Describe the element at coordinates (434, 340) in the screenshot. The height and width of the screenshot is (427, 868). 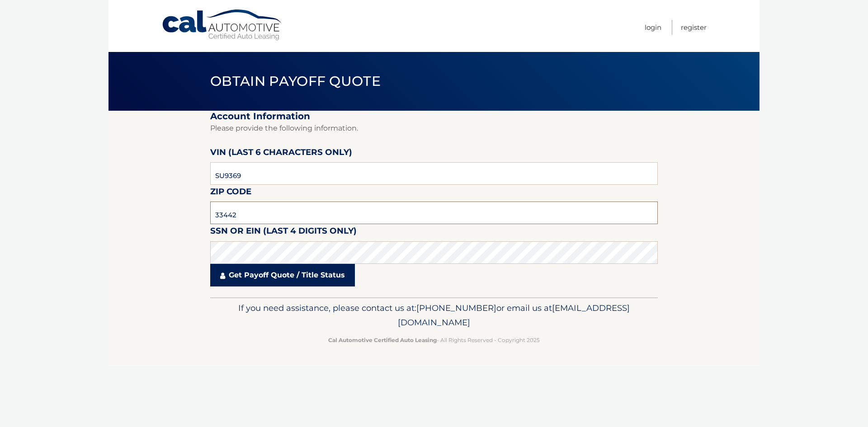
I see `p: - All Rights Reserved - Copyright 2025` at that location.